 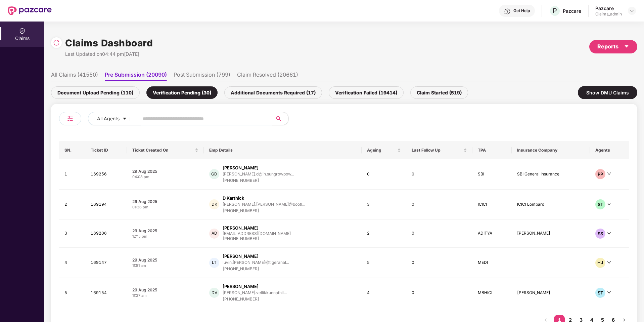 I want to click on button: All Agentscaret-down, so click(x=115, y=119).